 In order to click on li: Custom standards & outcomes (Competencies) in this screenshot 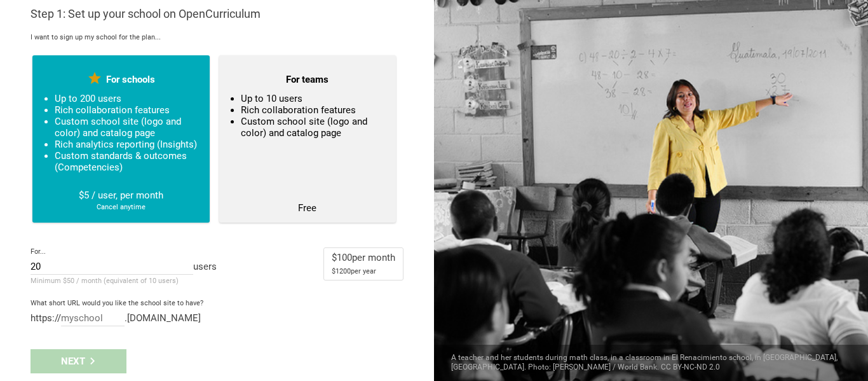, I will do `click(126, 162)`.